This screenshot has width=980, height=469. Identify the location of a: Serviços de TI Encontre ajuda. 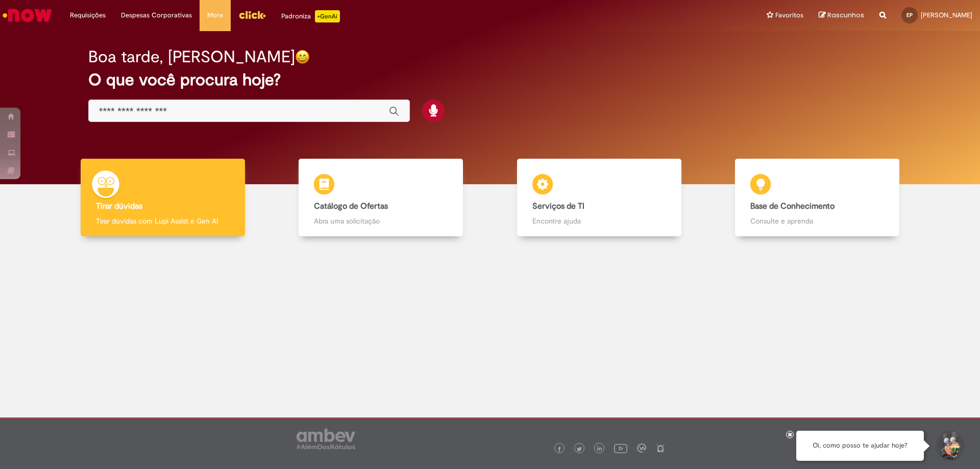
(599, 198).